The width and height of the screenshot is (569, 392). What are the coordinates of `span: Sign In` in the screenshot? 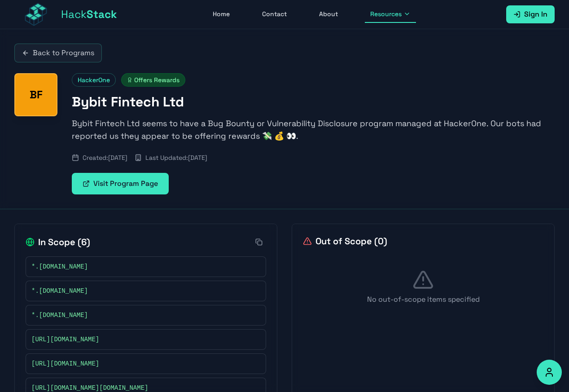 It's located at (536, 15).